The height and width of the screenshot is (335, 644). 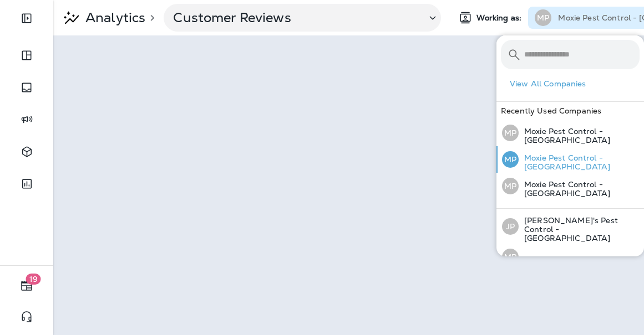 What do you see at coordinates (34, 280) in the screenshot?
I see `span: 19` at bounding box center [34, 280].